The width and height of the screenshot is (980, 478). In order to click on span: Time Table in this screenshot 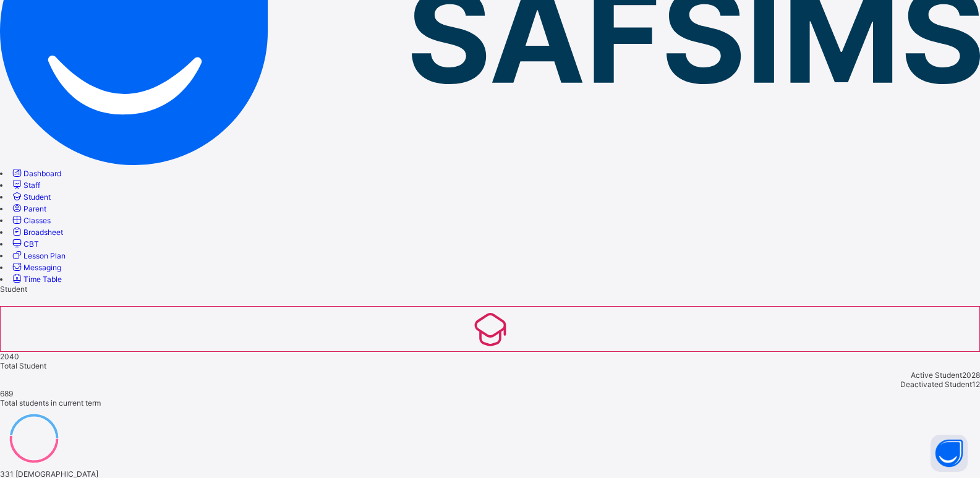, I will do `click(43, 279)`.